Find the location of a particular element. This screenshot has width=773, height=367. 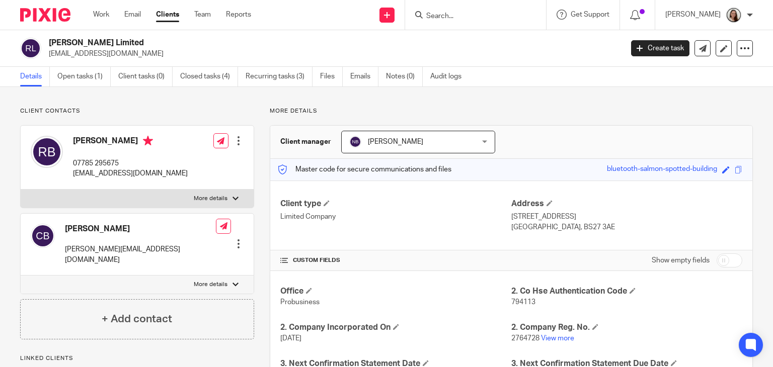

div: bluetooth-salmon-spotted-building is located at coordinates (662, 170).